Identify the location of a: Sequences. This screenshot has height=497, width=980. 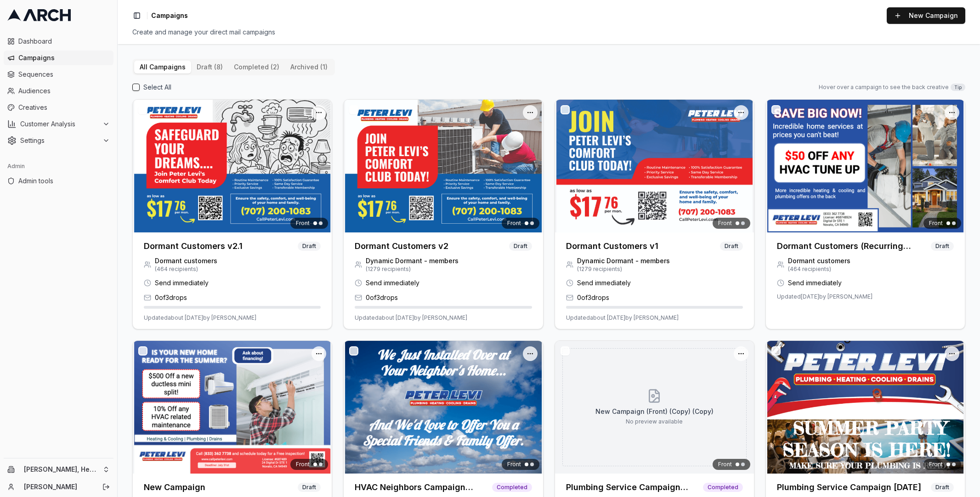
(59, 74).